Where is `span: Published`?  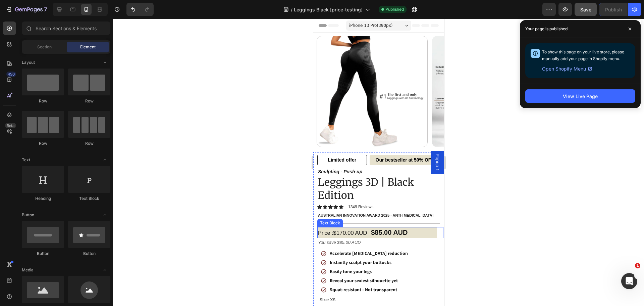
span: Published is located at coordinates (394, 10).